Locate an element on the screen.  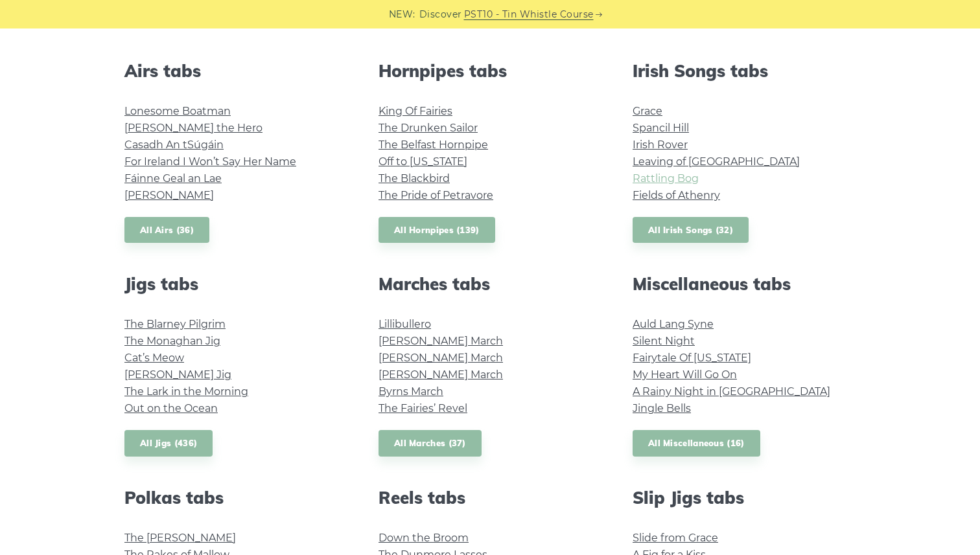
a: Byrns March is located at coordinates (411, 391).